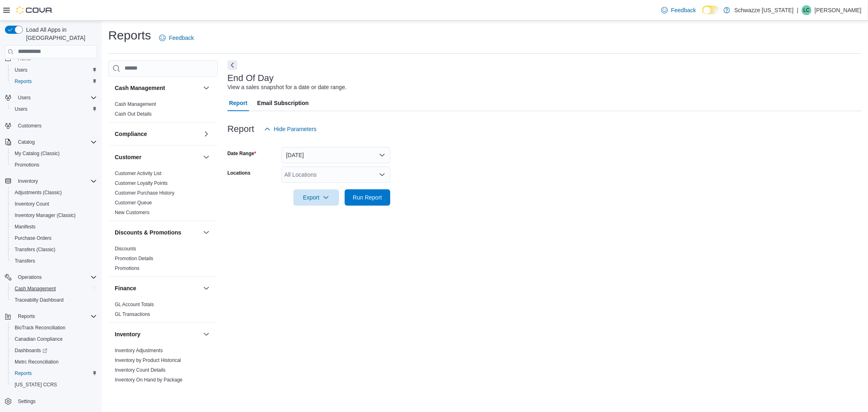 The image size is (868, 412). What do you see at coordinates (33, 238) in the screenshot?
I see `a: Purchase Orders` at bounding box center [33, 238].